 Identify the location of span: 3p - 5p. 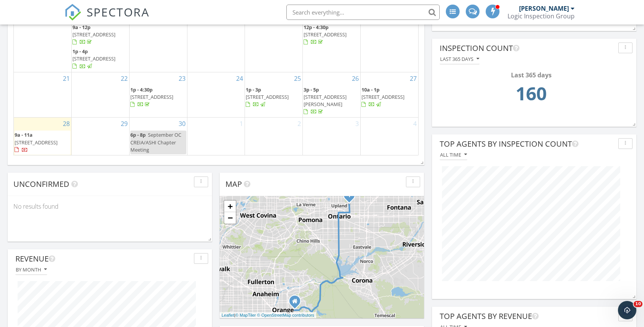
(311, 89).